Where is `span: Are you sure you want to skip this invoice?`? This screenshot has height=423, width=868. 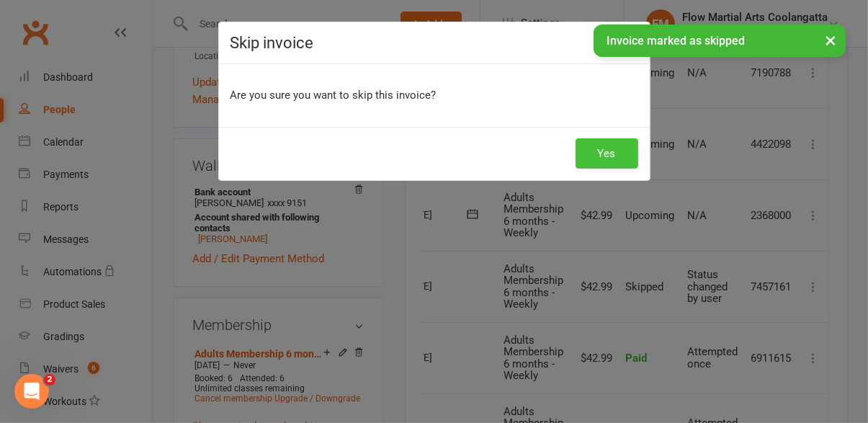 span: Are you sure you want to skip this invoice? is located at coordinates (333, 95).